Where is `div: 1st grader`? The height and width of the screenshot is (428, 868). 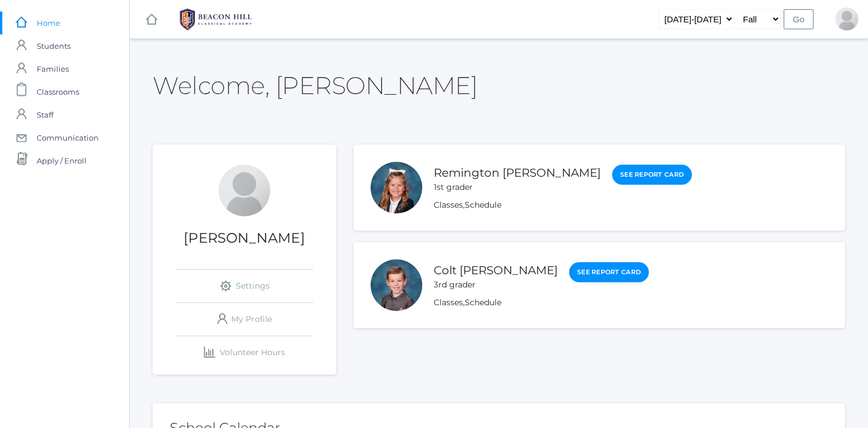
div: 1st grader is located at coordinates (517, 187).